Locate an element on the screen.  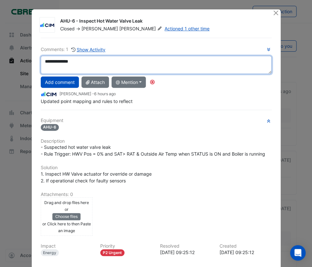
span: - Suspected hot water valve leak - Rule Trigger: HWV Pos = 0% and SAT> RAT & Outside Air Temp whe... is located at coordinates (153, 150).